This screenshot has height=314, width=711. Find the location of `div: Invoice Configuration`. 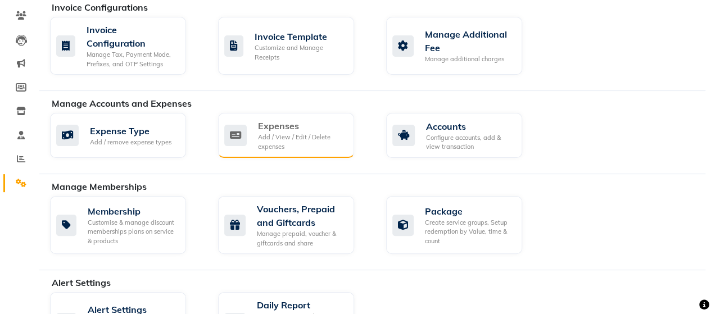

div: Invoice Configuration is located at coordinates (131, 37).